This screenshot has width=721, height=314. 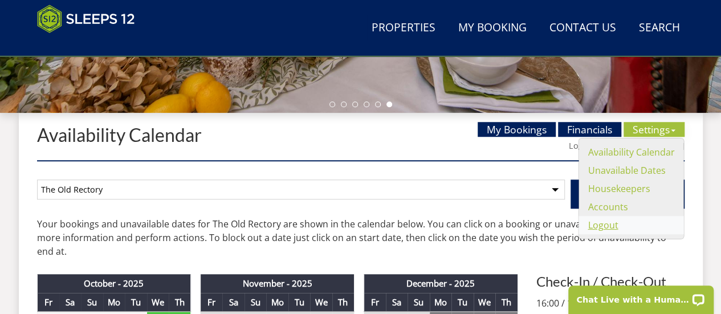 I want to click on a: Unavailable Dates, so click(x=626, y=170).